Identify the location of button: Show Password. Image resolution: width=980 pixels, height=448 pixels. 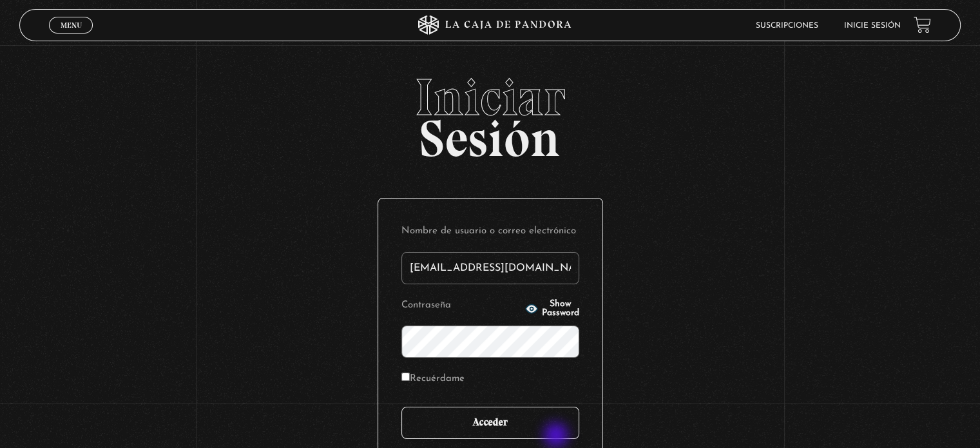
(552, 309).